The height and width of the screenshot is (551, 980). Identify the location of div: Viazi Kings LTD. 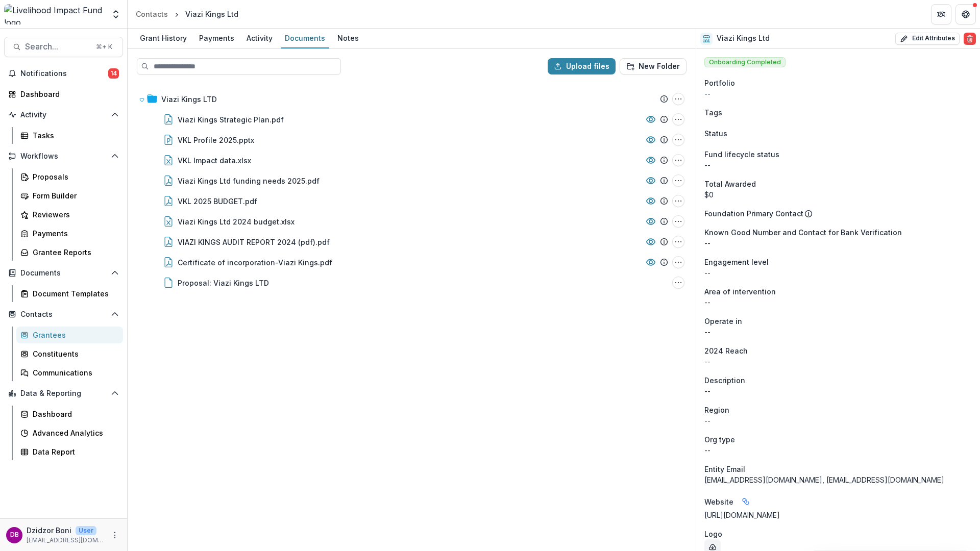
(189, 99).